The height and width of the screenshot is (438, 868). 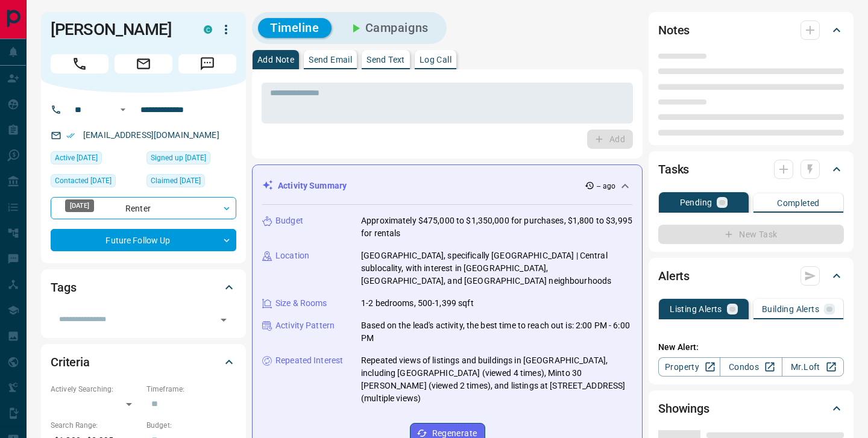 What do you see at coordinates (683, 408) in the screenshot?
I see `h2: Showings` at bounding box center [683, 408].